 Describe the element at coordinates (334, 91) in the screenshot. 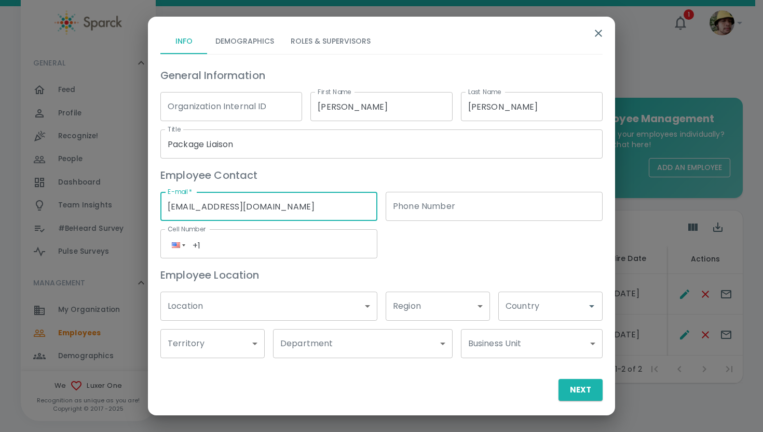

I see `label: First Name` at that location.